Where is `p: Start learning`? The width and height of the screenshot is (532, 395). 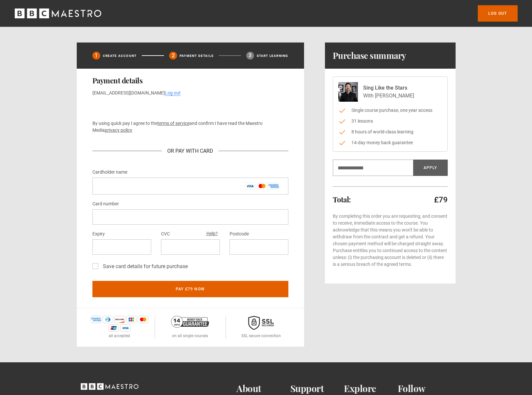 p: Start learning is located at coordinates (272, 56).